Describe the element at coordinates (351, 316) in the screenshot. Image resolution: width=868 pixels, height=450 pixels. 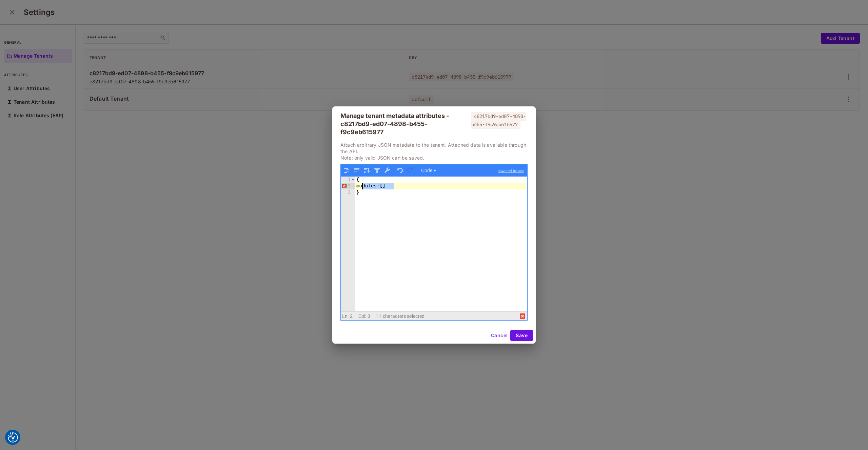
I see `span: 2` at that location.